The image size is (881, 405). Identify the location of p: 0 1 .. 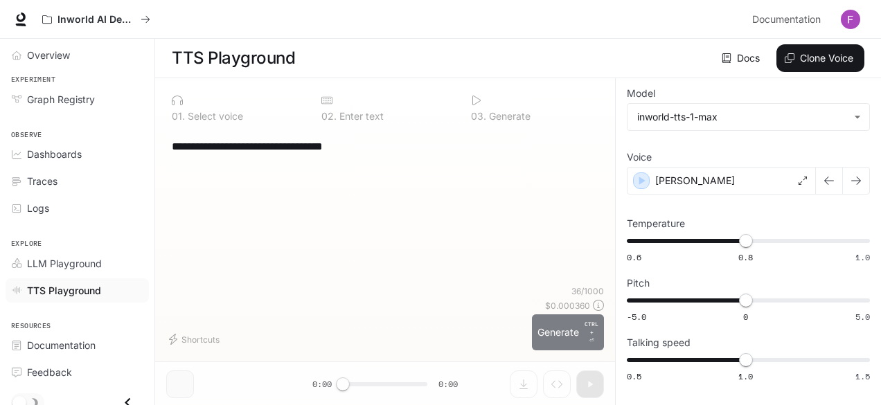
(178, 116).